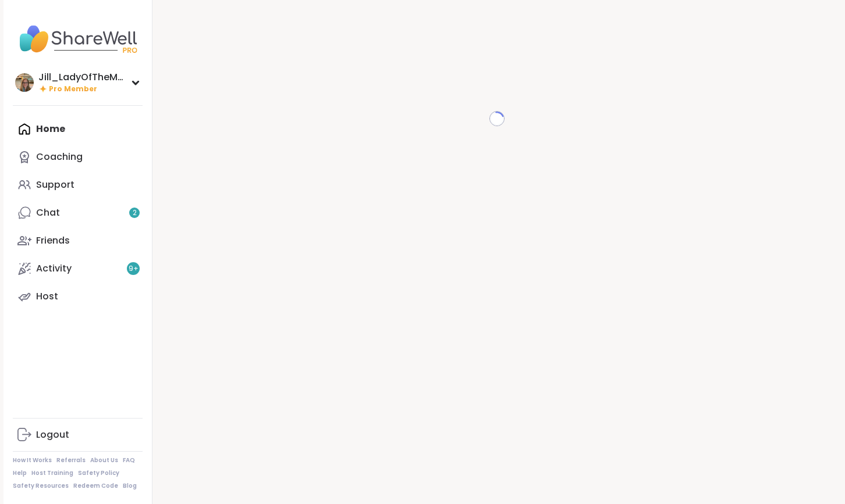 This screenshot has height=504, width=845. Describe the element at coordinates (47, 213) in the screenshot. I see `div: Chat` at that location.